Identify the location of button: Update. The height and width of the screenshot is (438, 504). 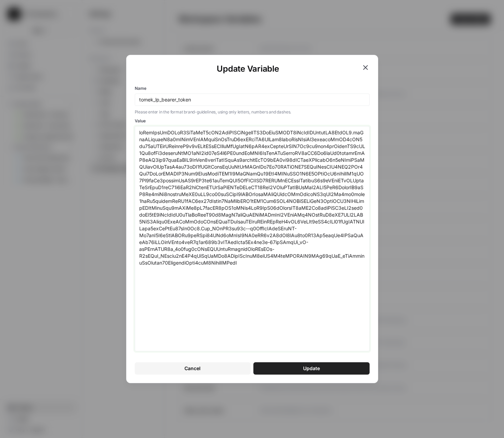
(312, 369).